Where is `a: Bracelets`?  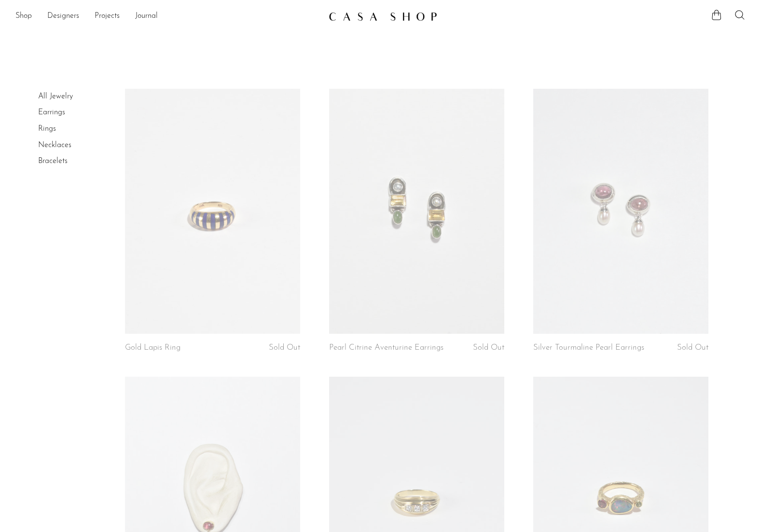 a: Bracelets is located at coordinates (52, 161).